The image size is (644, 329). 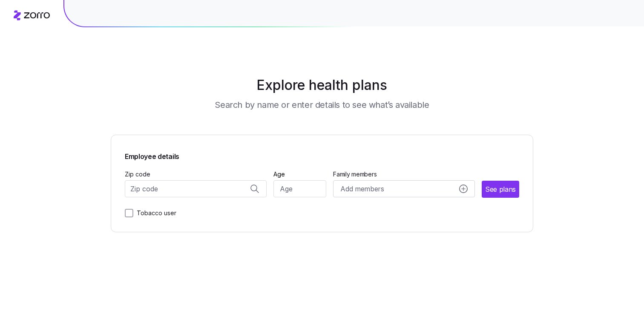 I want to click on span: Employee details, so click(x=322, y=155).